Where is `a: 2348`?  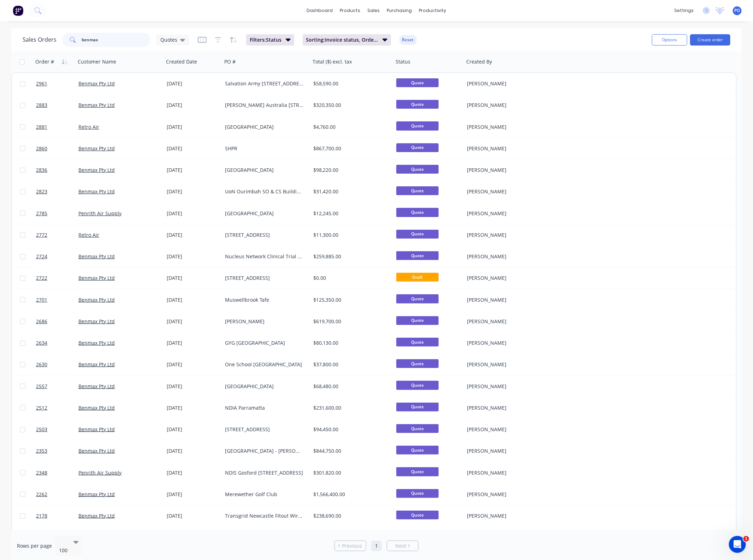
a: 2348 is located at coordinates (57, 473).